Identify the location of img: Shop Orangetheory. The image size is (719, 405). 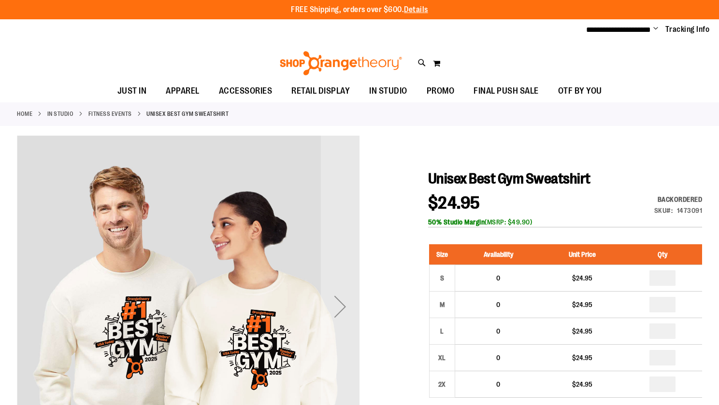
(341, 63).